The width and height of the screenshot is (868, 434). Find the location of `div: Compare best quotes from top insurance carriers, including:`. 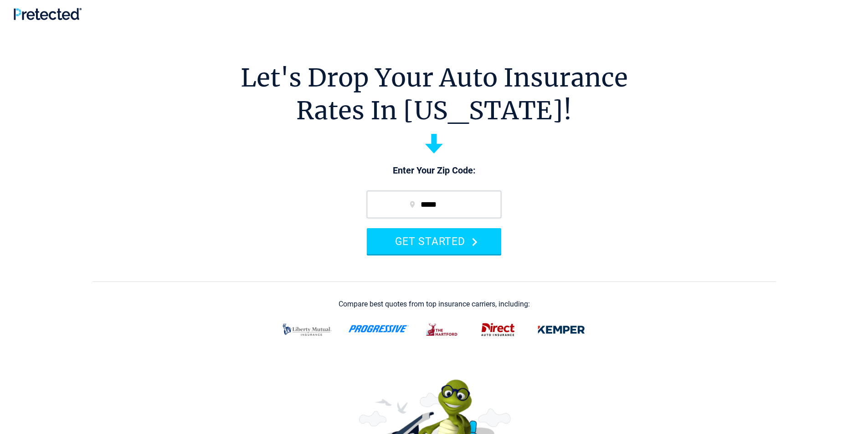

div: Compare best quotes from top insurance carriers, including: is located at coordinates (434, 304).